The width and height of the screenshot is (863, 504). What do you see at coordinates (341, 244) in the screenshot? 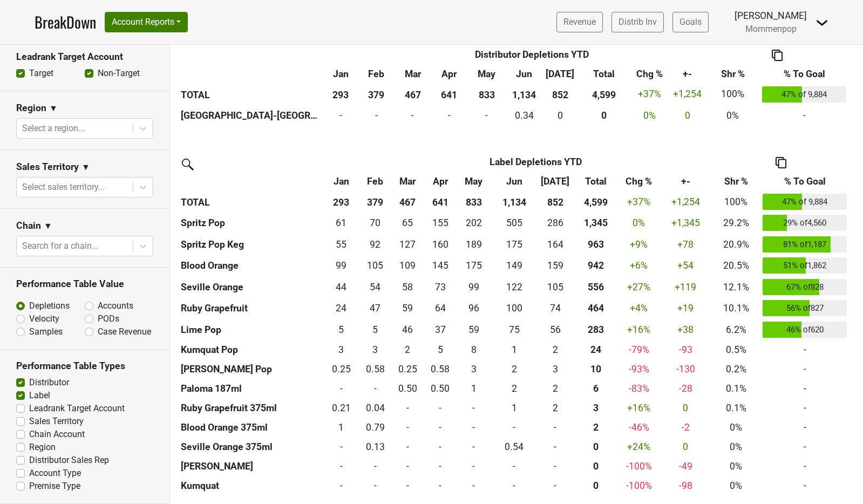
I see `td: 54.897` at bounding box center [341, 244].